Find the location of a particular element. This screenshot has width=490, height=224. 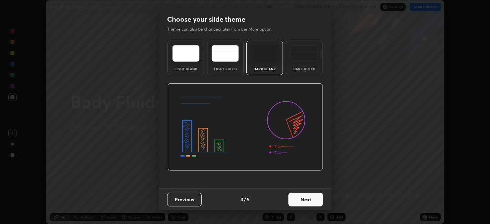

img: lightTheme.e5ed3b09.svg is located at coordinates (186, 53).